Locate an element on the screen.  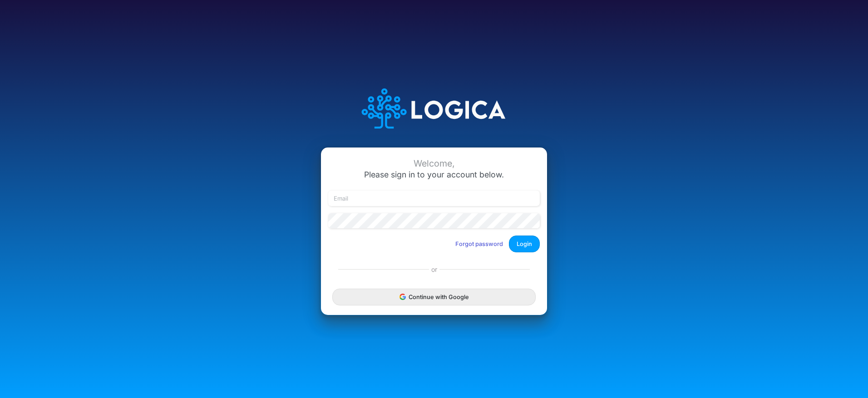
button: Forgot password is located at coordinates (479, 244).